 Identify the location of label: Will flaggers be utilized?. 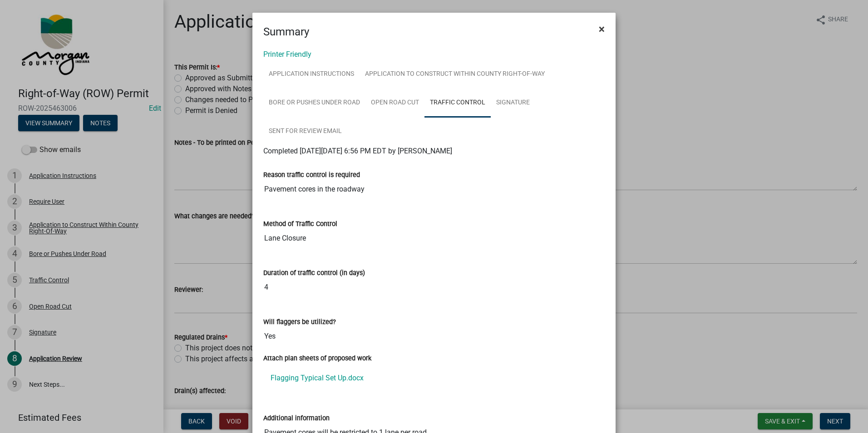
(299, 322).